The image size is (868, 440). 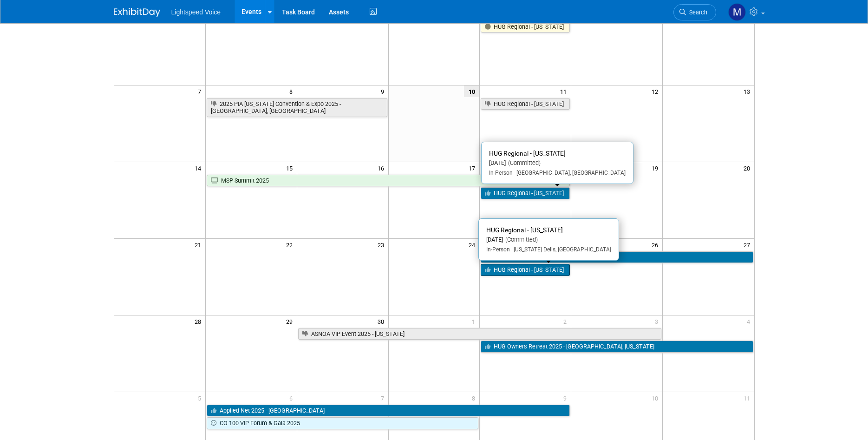 What do you see at coordinates (343, 423) in the screenshot?
I see `a: CO 100 VIP Forum & Gala 2025` at bounding box center [343, 423].